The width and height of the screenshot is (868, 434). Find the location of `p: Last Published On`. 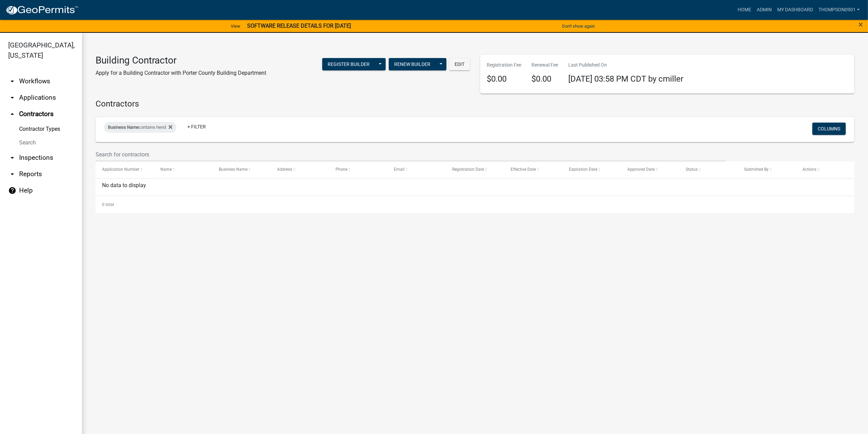

p: Last Published On is located at coordinates (626, 65).